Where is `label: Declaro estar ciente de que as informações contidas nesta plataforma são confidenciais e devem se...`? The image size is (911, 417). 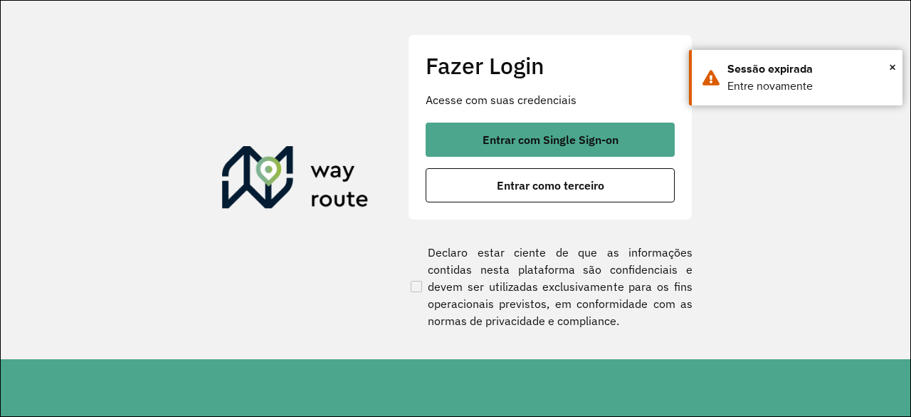
label: Declaro estar ciente de que as informações contidas nesta plataforma são confidenciais e devem se... is located at coordinates (550, 286).